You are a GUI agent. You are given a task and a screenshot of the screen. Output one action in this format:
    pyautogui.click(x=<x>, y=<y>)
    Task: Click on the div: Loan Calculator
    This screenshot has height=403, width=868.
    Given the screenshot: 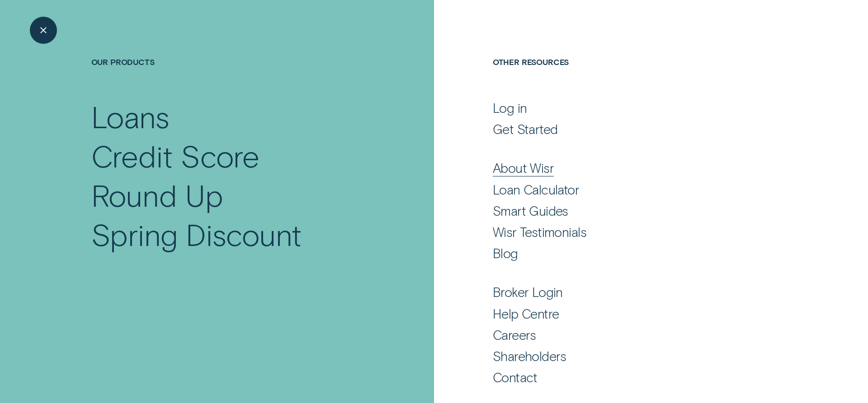 What is the action you would take?
    pyautogui.click(x=536, y=189)
    